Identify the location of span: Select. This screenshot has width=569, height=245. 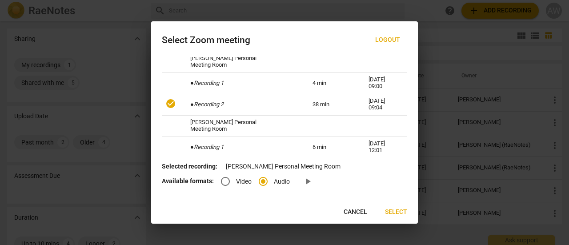
(396, 212).